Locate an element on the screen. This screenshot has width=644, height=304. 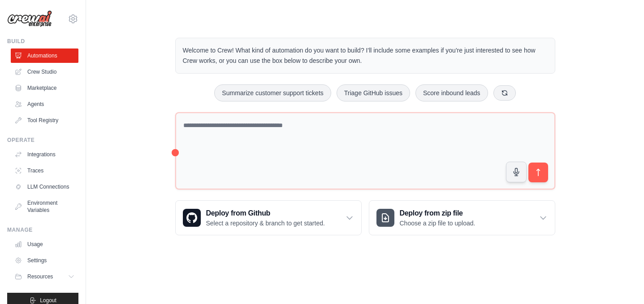
a: Usage is located at coordinates (44, 244).